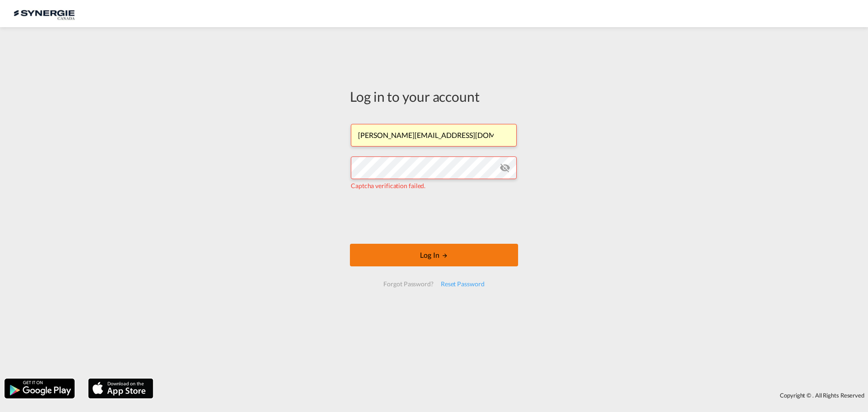 The width and height of the screenshot is (868, 412). What do you see at coordinates (388, 185) in the screenshot?
I see `span: Captcha verification failed.` at bounding box center [388, 185].